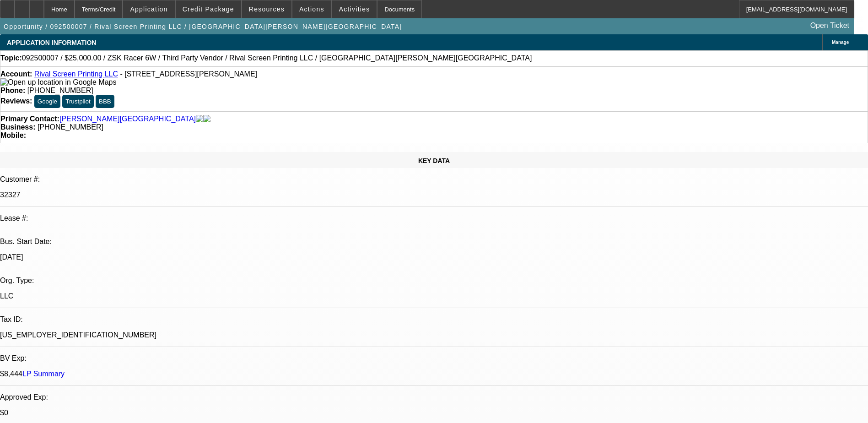  I want to click on span: Application, so click(149, 9).